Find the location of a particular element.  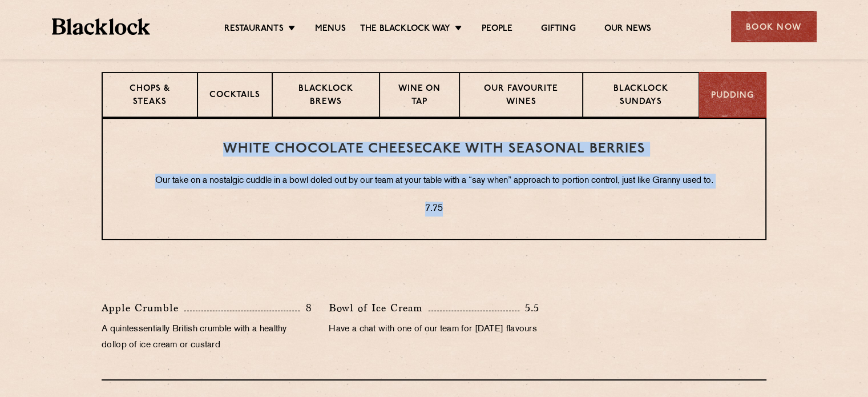

p: Pudding is located at coordinates (733, 96).